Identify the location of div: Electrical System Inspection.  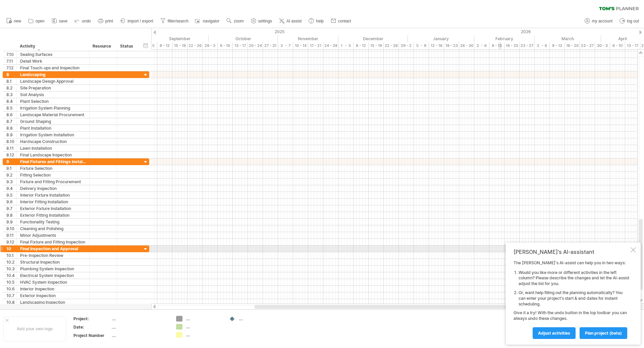
(53, 276).